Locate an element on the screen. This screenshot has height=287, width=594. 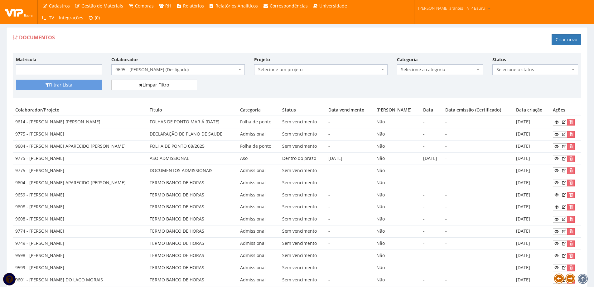
td: ASO ADMISSIONAL is located at coordinates (192, 158).